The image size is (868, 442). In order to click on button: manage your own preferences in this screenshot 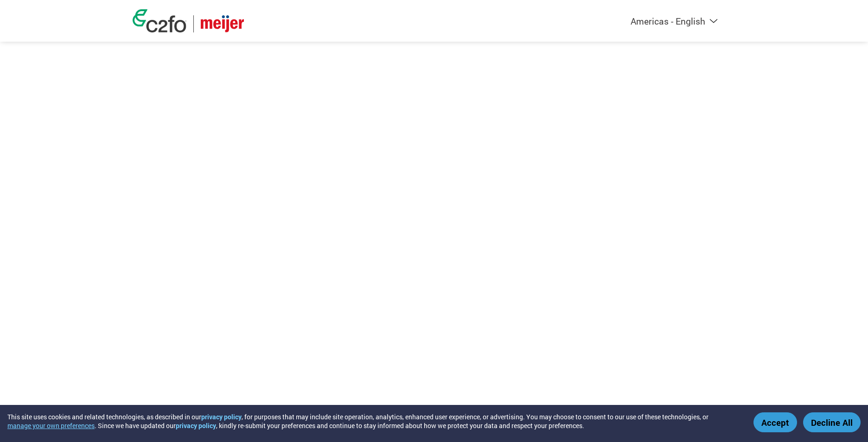, I will do `click(51, 426)`.